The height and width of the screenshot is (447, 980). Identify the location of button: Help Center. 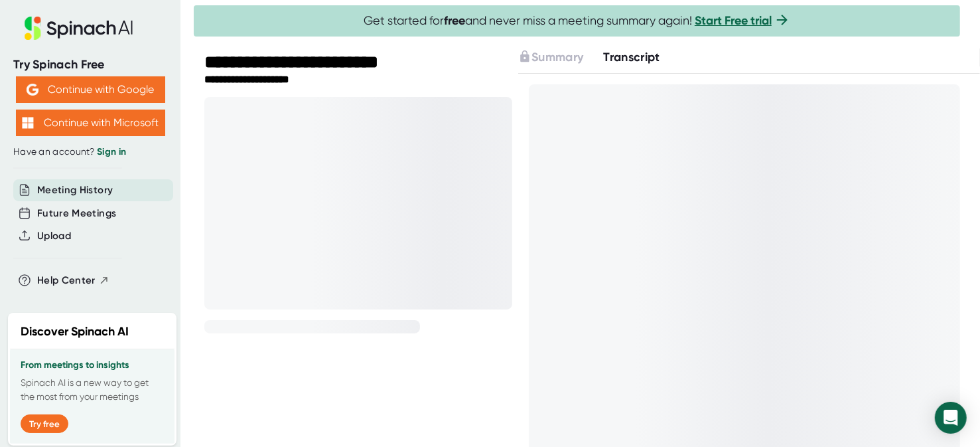
(73, 280).